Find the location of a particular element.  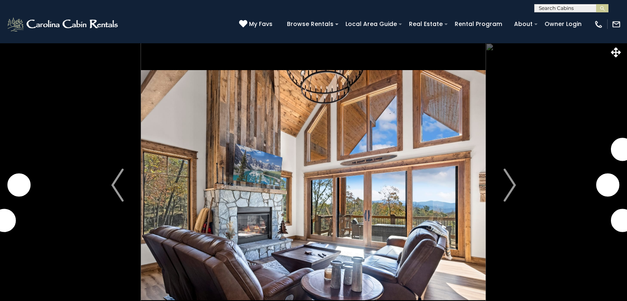

a: Real Estate is located at coordinates (426, 24).